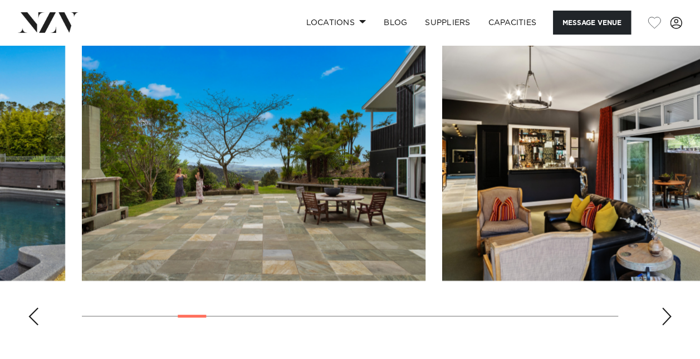  I want to click on button: Message Venue, so click(592, 22).